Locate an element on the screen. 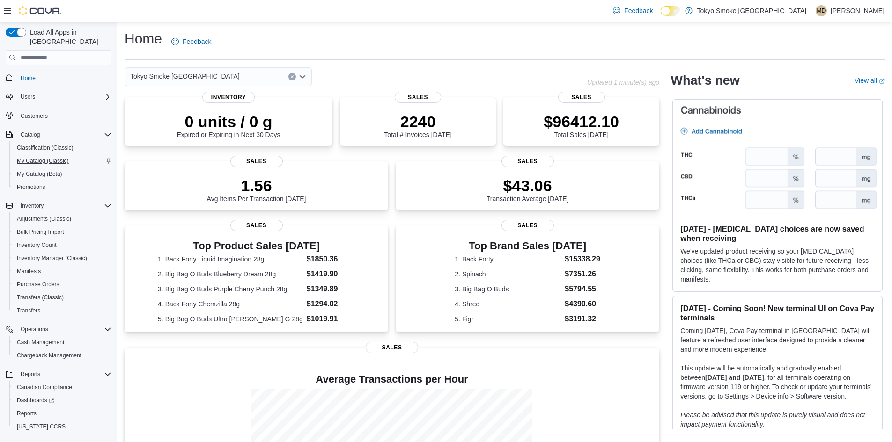 This screenshot has height=442, width=892. span: Dark Mode is located at coordinates (660, 16).